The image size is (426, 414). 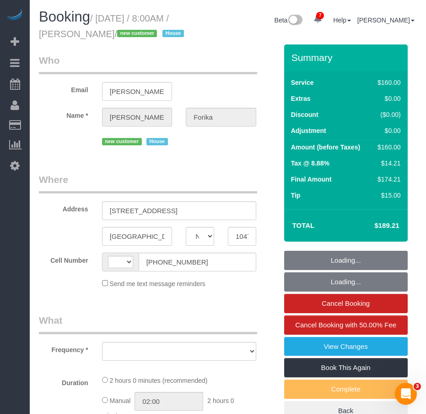 I want to click on input: Zip Code, so click(x=242, y=236).